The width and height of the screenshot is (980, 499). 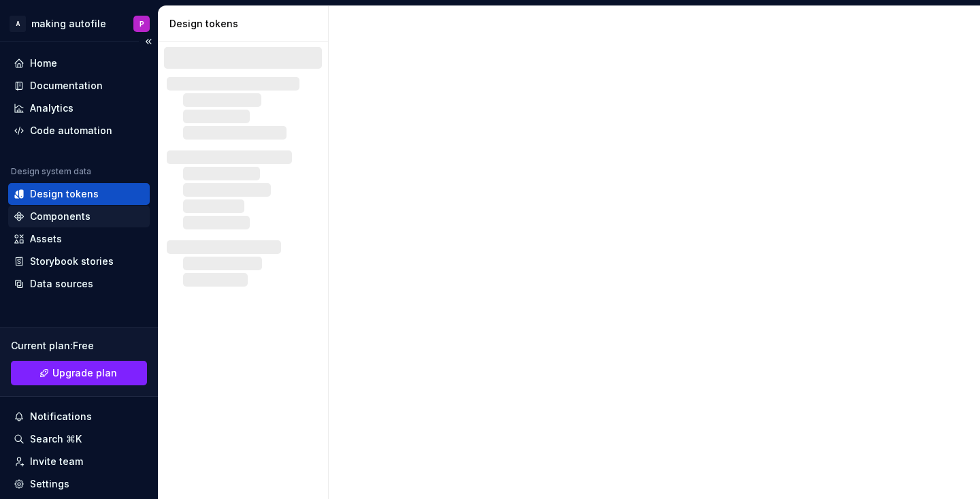 I want to click on div: Settings, so click(x=49, y=484).